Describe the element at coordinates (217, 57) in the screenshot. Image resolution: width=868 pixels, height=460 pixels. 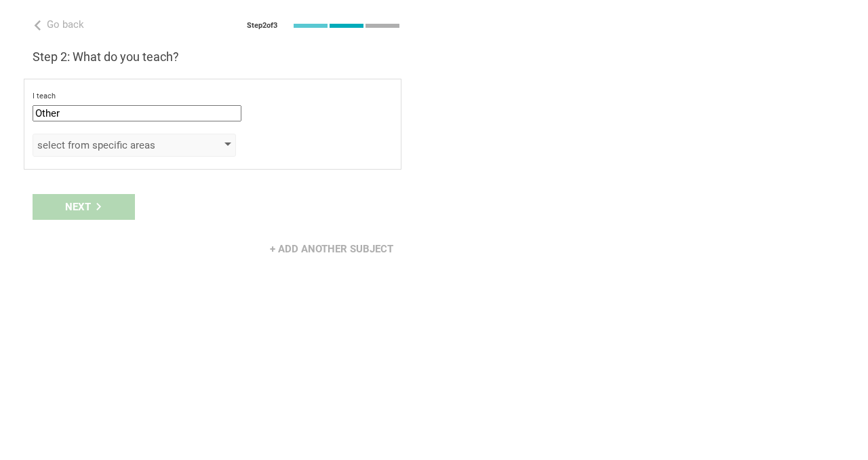
I see `h3: Step 2: What do you teach?` at that location.